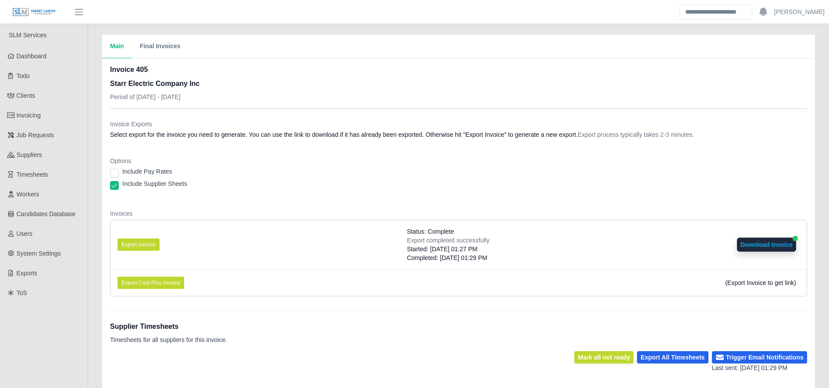  What do you see at coordinates (458, 213) in the screenshot?
I see `dt: Invoices` at bounding box center [458, 213].